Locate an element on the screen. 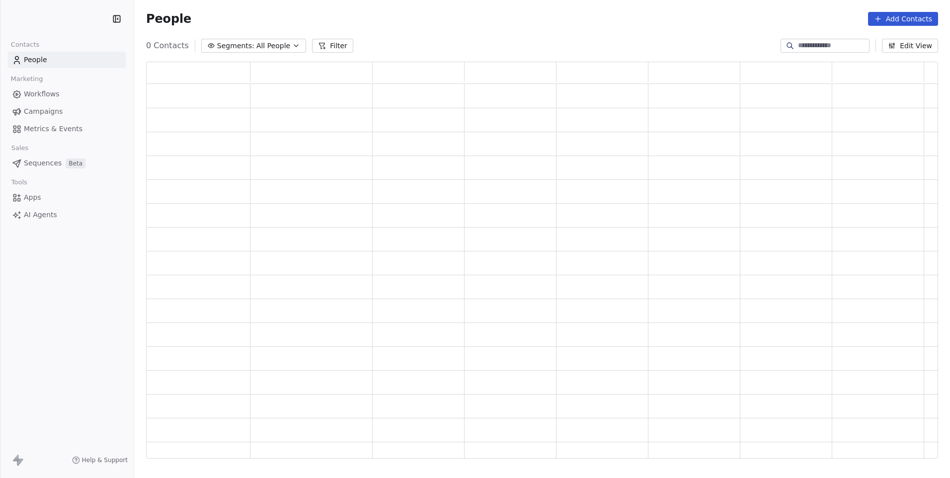 The image size is (950, 478). button: Edit View is located at coordinates (910, 46).